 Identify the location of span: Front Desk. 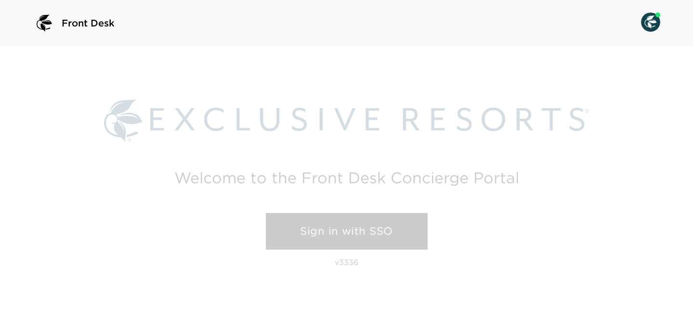
(88, 23).